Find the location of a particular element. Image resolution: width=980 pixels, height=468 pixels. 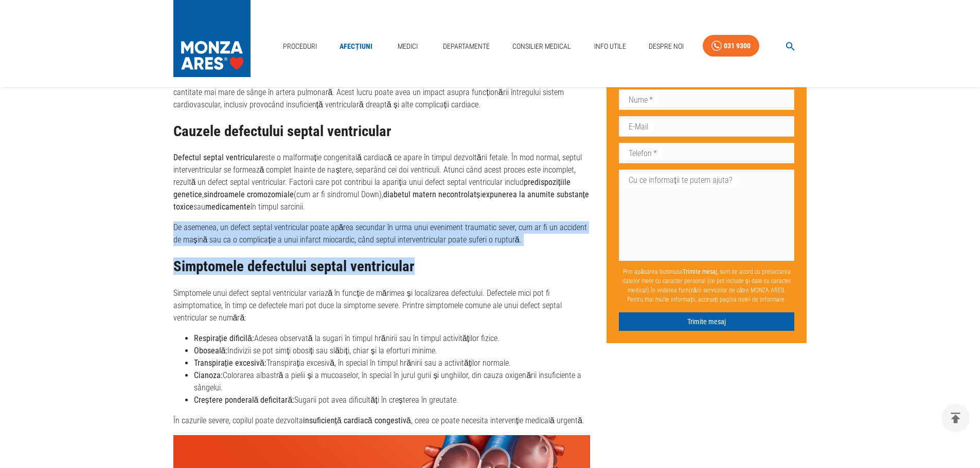

strong: diabetul matern necontrolat is located at coordinates (430, 194).